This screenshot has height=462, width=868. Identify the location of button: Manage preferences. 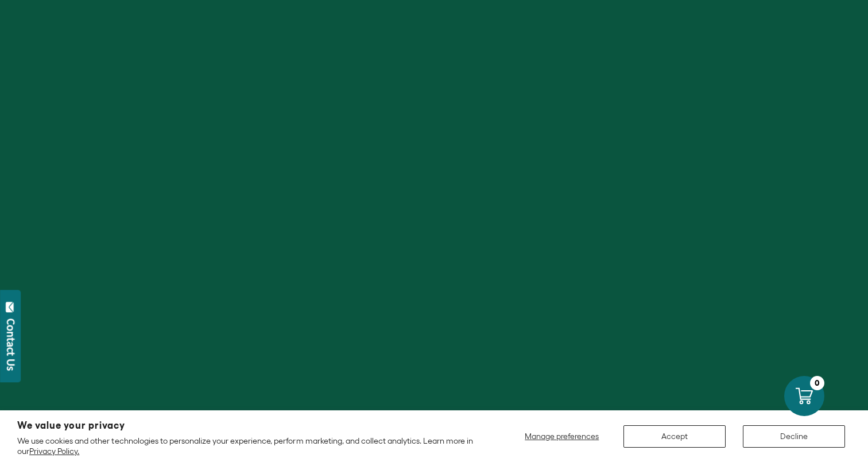
(562, 436).